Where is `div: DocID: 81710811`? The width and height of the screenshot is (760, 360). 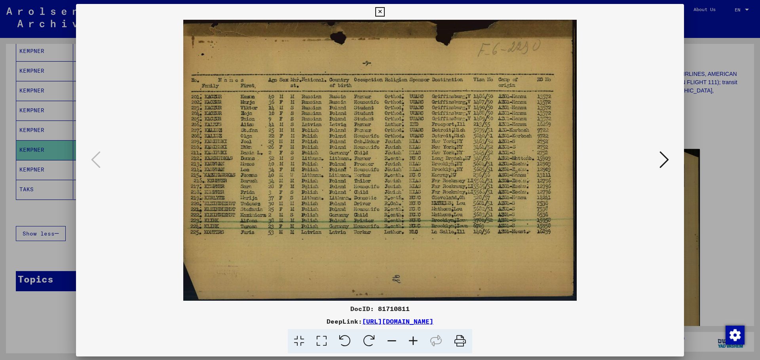 div: DocID: 81710811 is located at coordinates (380, 309).